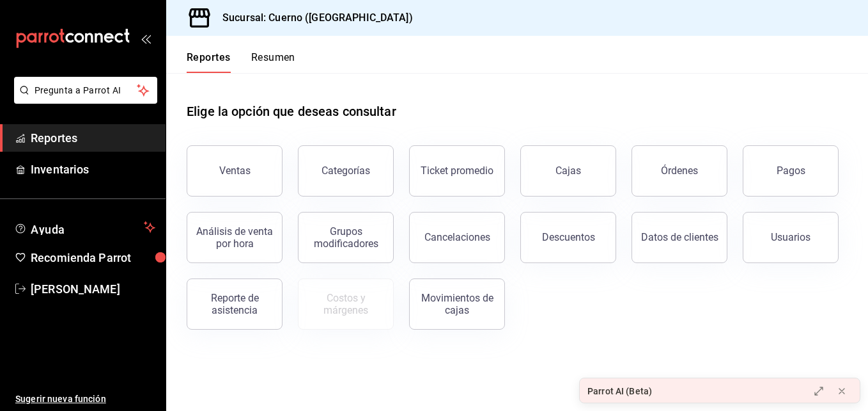  I want to click on button: Ticket promedio, so click(457, 171).